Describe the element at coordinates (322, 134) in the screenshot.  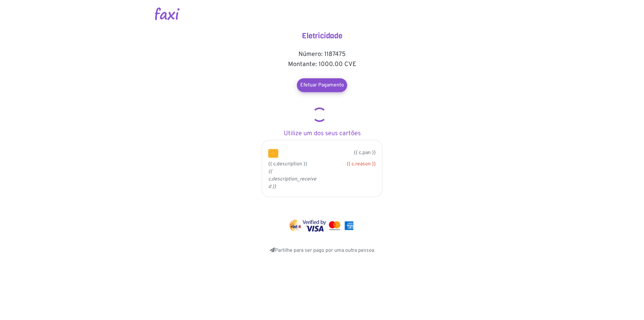
I see `h5: Utilize um dos seus cartões` at that location.